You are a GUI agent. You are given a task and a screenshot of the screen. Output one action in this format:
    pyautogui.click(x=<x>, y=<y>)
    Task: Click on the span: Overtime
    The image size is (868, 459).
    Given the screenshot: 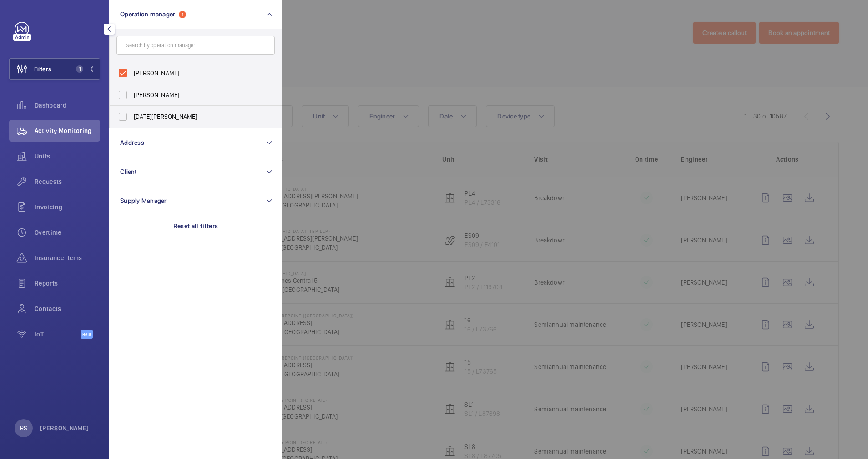 What is the action you would take?
    pyautogui.click(x=68, y=232)
    